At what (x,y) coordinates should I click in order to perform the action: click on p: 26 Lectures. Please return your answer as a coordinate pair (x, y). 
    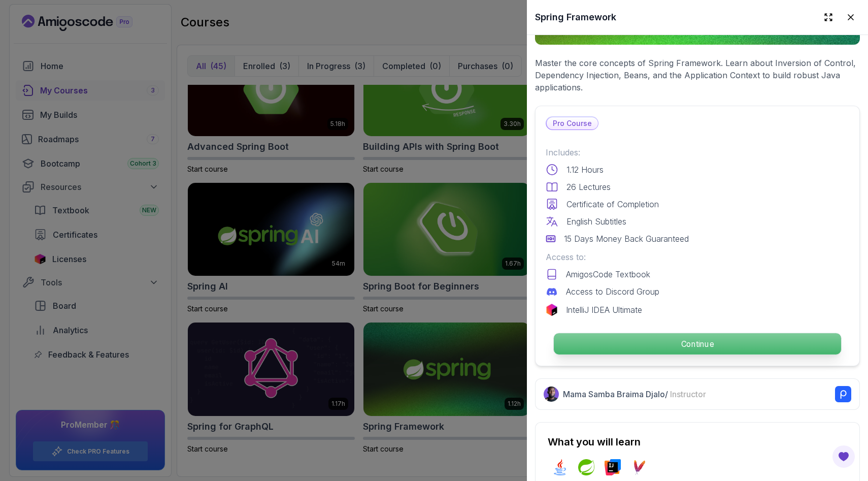
    Looking at the image, I should click on (589, 187).